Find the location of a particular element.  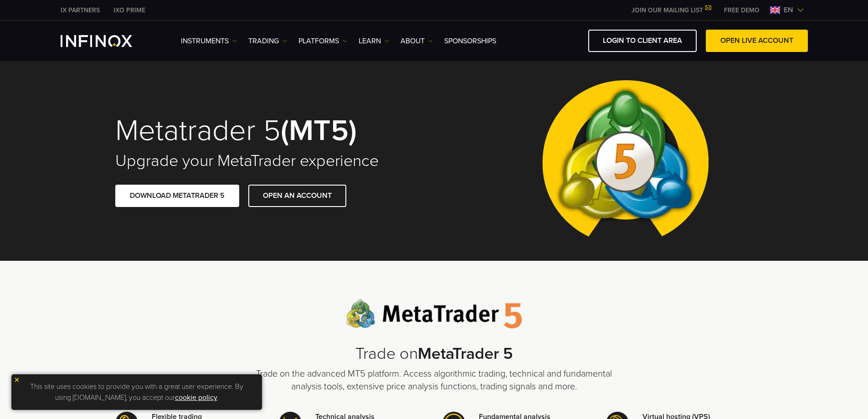

strong: (MT5) is located at coordinates (319, 130).